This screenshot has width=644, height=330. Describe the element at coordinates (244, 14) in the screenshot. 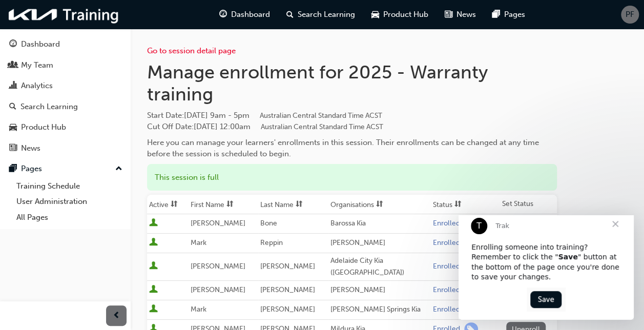

I see `a: guage-iconDashboard` at that location.